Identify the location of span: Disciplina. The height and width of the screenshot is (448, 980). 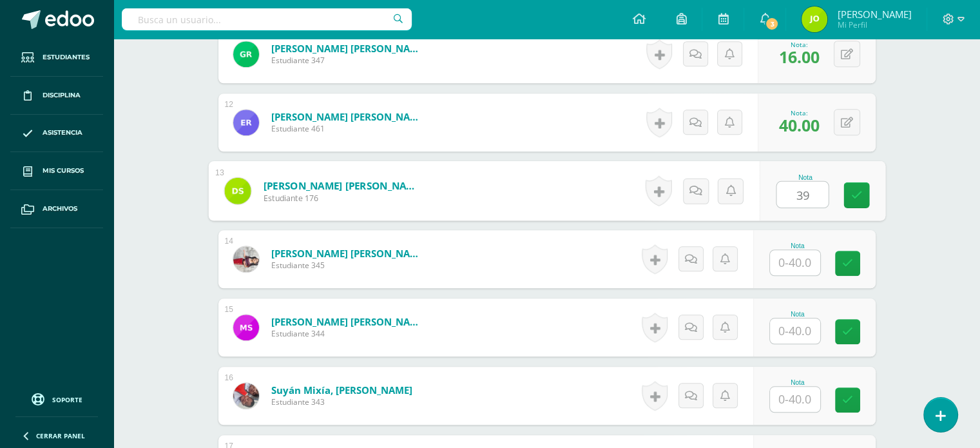
(61, 96).